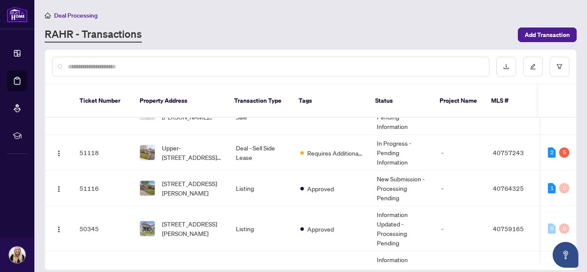  Describe the element at coordinates (458, 101) in the screenshot. I see `th: Project Name` at that location.